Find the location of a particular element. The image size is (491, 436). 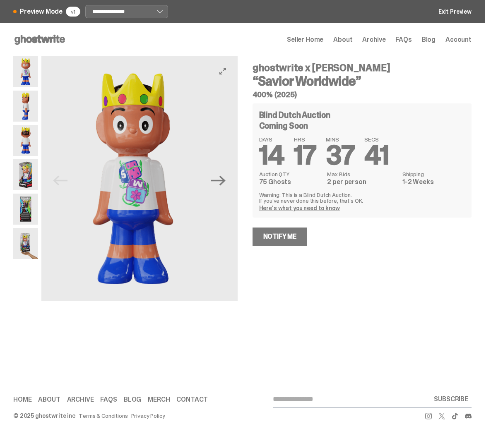

div: v1 is located at coordinates (73, 12).